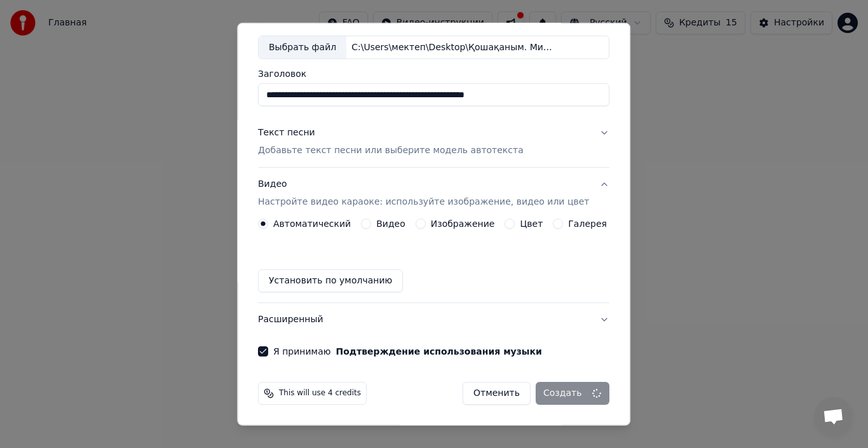 The height and width of the screenshot is (448, 868). What do you see at coordinates (330, 281) in the screenshot?
I see `button: Установить по умолчанию` at bounding box center [330, 281].